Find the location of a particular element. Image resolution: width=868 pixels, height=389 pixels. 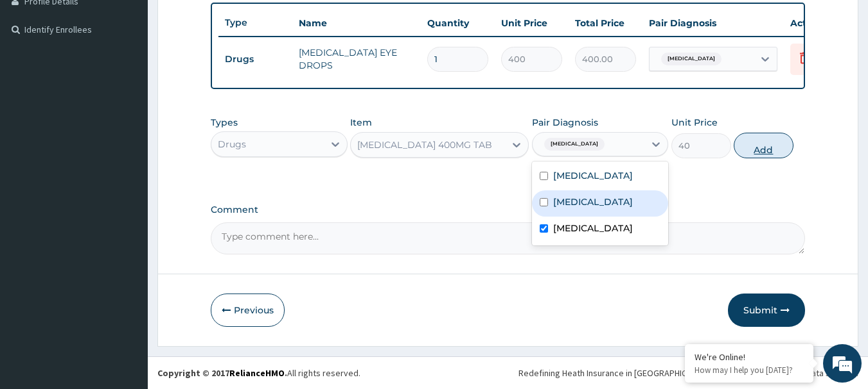

div: Drugs is located at coordinates (231, 144).